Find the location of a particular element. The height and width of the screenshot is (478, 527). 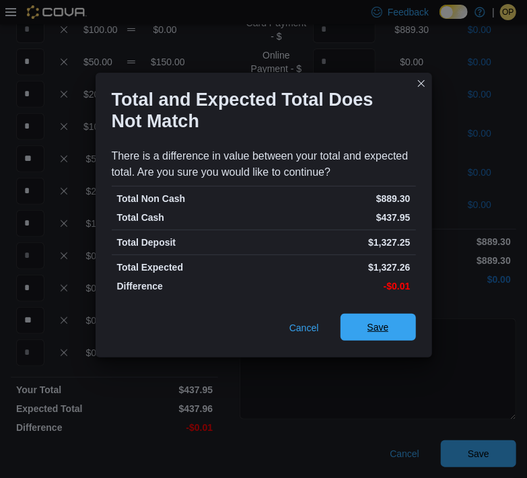

p: $1,327.25 is located at coordinates (339, 243).